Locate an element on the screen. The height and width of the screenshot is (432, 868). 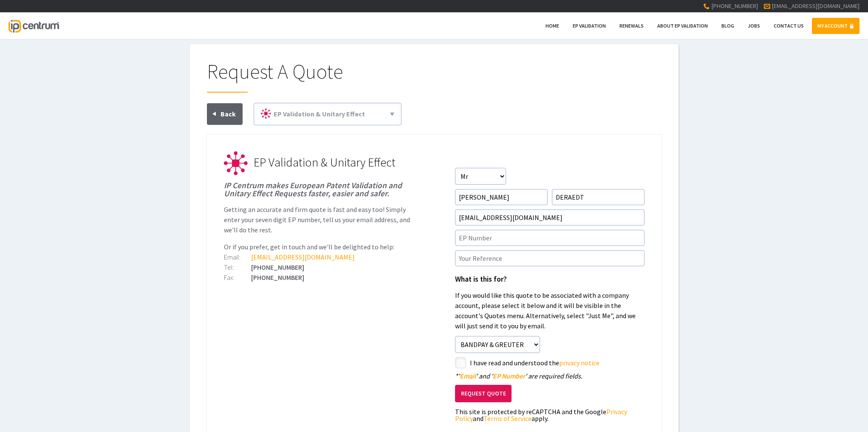
input: Email is located at coordinates (550, 218).